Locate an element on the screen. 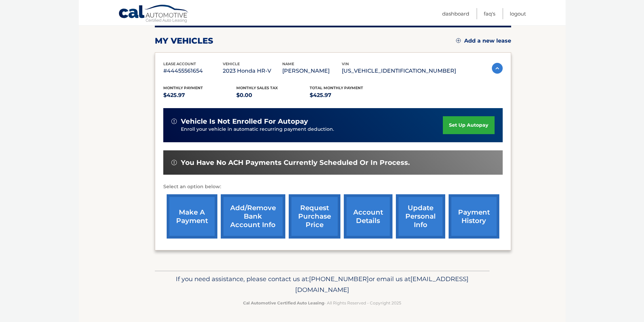 The image size is (644, 322). img: accordion-active.svg is located at coordinates (497, 68).